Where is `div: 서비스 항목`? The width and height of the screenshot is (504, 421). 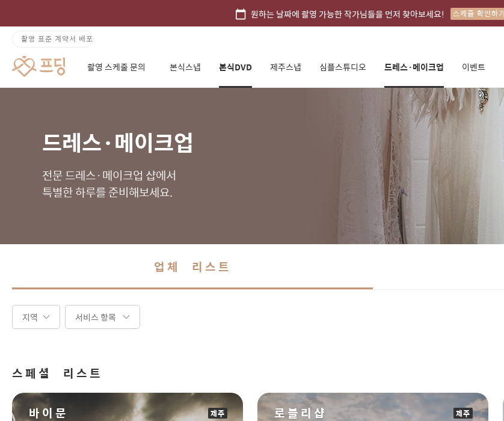
div: 서비스 항목 is located at coordinates (102, 317).